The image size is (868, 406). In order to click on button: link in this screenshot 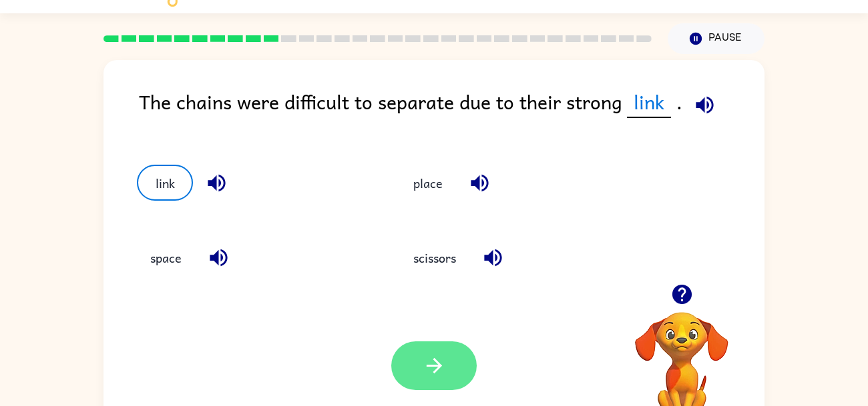, I will do `click(165, 183)`.